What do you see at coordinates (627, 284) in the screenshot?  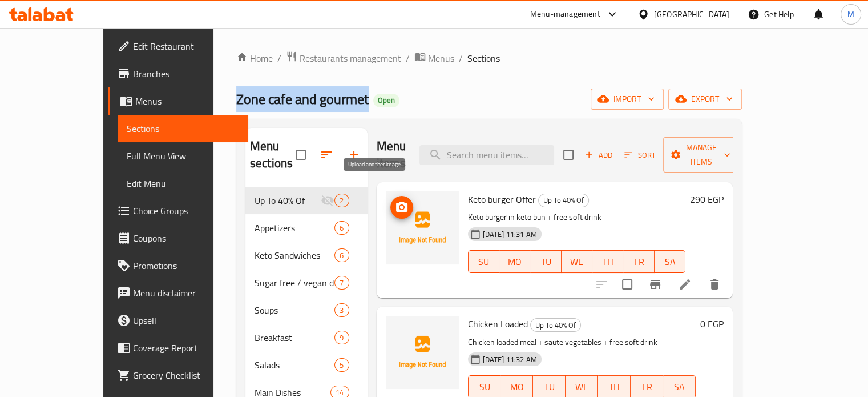 I see `span: Select to update` at bounding box center [627, 284].